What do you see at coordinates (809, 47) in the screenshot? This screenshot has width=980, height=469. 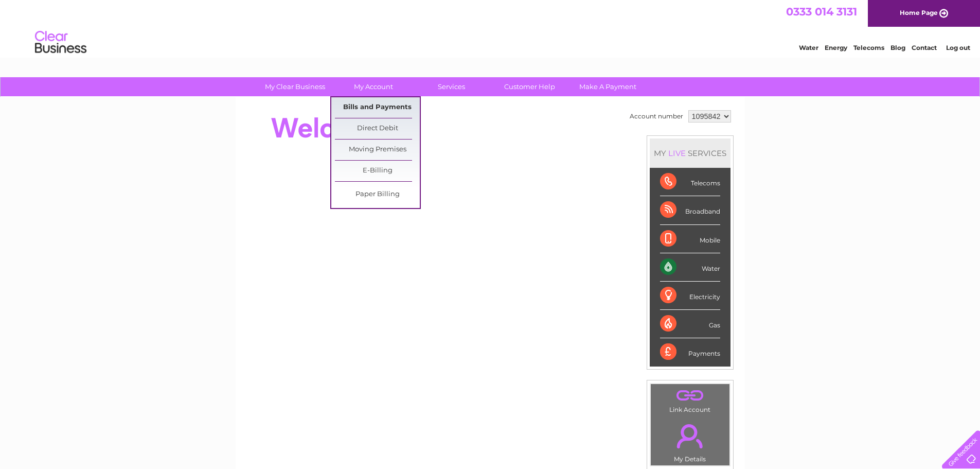 I see `a: Water` at bounding box center [809, 47].